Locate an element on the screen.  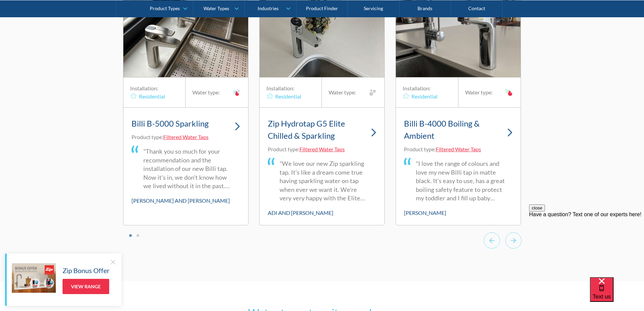
blockquote: "Thank you so much for your recommendation and the installation of our new Billi tap. Now it's in... is located at coordinates (186, 167).